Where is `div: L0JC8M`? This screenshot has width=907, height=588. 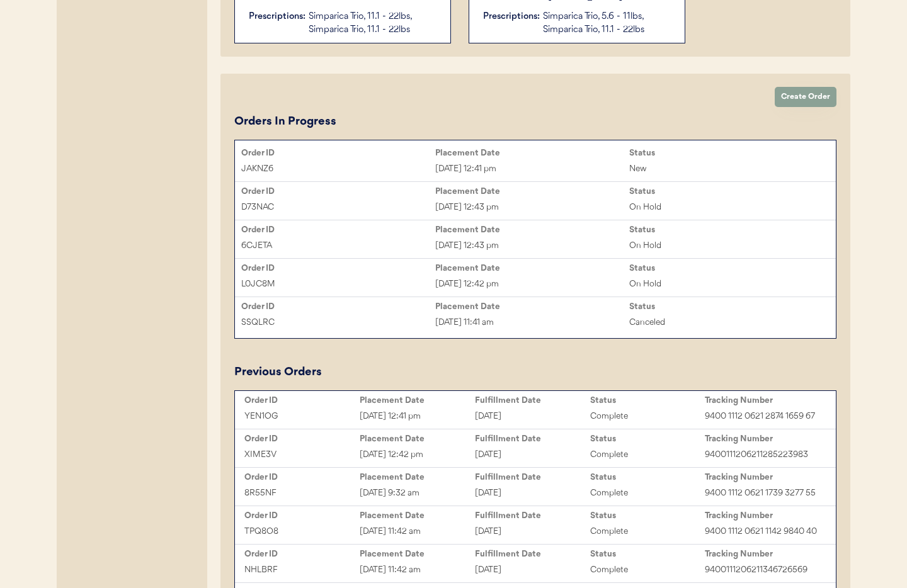
div: L0JC8M is located at coordinates (339, 284).